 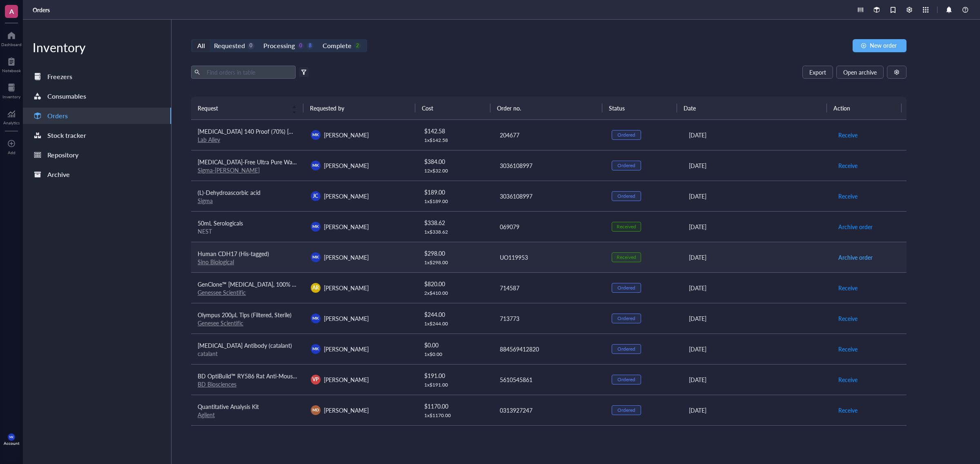 I want to click on td: 5610545861, so click(x=549, y=379).